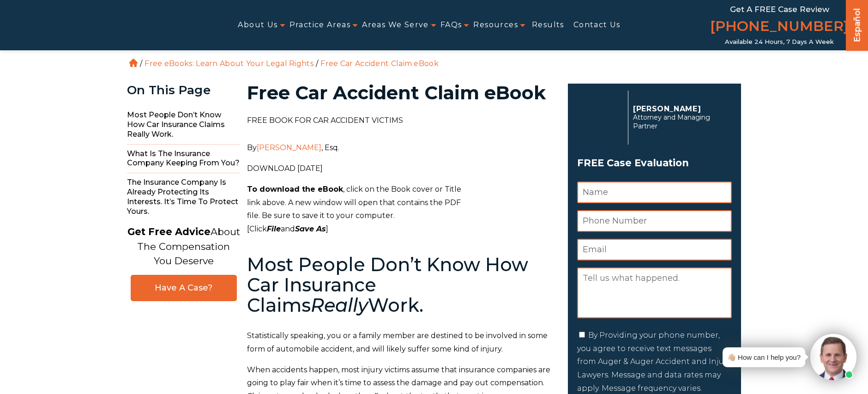 This screenshot has height=394, width=868. Describe the element at coordinates (402, 342) in the screenshot. I see `p: Statistically speaking, you or a family member are destined to be involved in some form of automo...` at that location.